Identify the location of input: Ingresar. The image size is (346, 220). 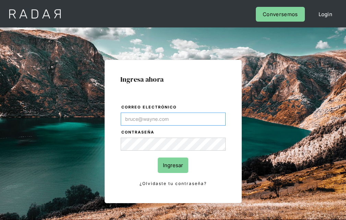
(173, 165).